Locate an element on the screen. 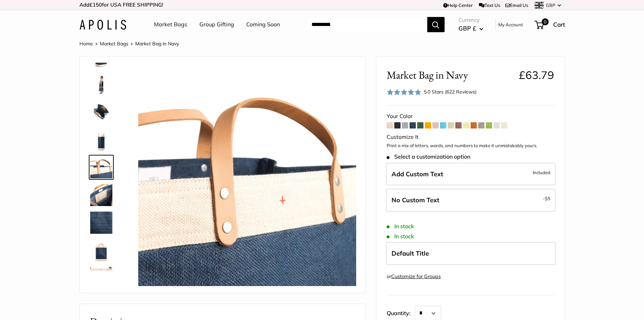 The width and height of the screenshot is (644, 320). label: Leave Blank is located at coordinates (470, 201).